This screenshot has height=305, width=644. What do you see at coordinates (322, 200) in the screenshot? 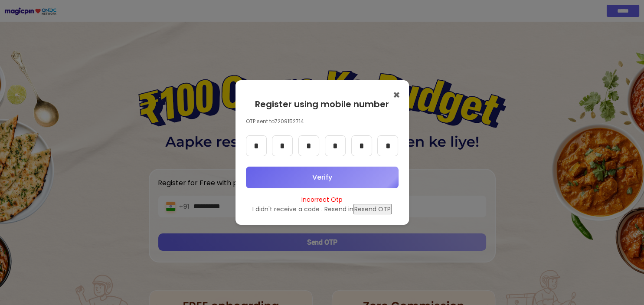
I see `span: Incorrect Otp` at bounding box center [322, 200].